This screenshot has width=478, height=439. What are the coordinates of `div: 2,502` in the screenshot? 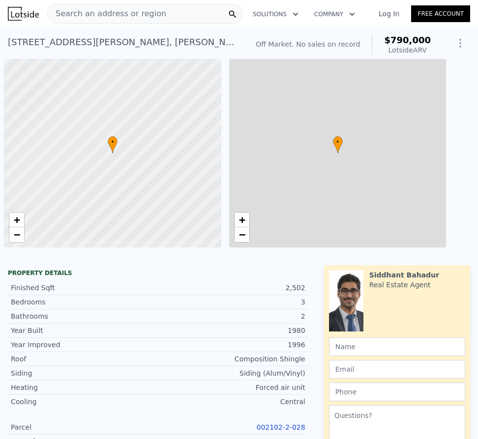 It's located at (231, 288).